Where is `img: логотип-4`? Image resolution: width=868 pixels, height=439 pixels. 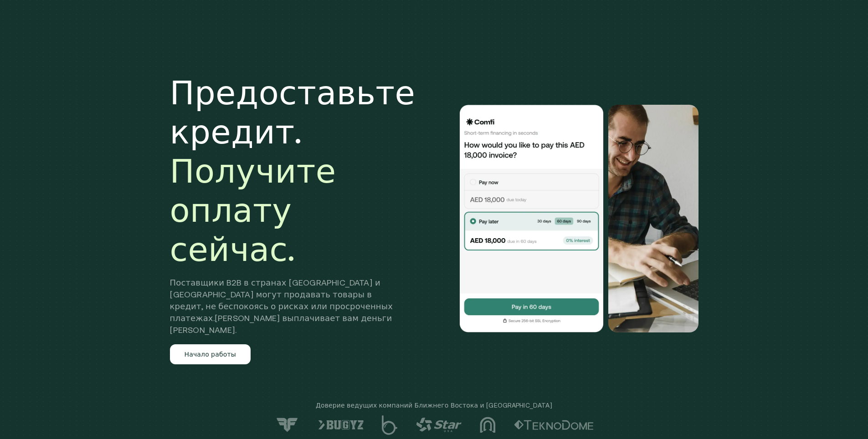
img: логотип-4 is located at coordinates (439, 425).